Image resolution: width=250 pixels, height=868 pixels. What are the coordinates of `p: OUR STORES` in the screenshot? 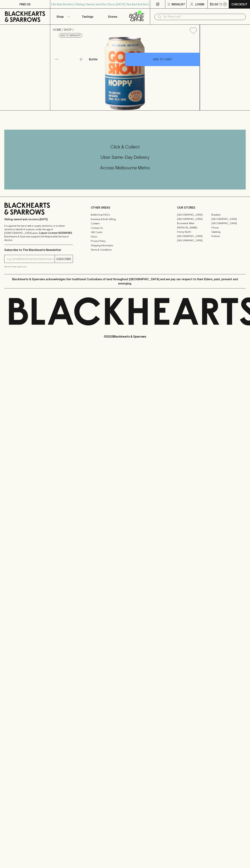 It's located at (211, 207).